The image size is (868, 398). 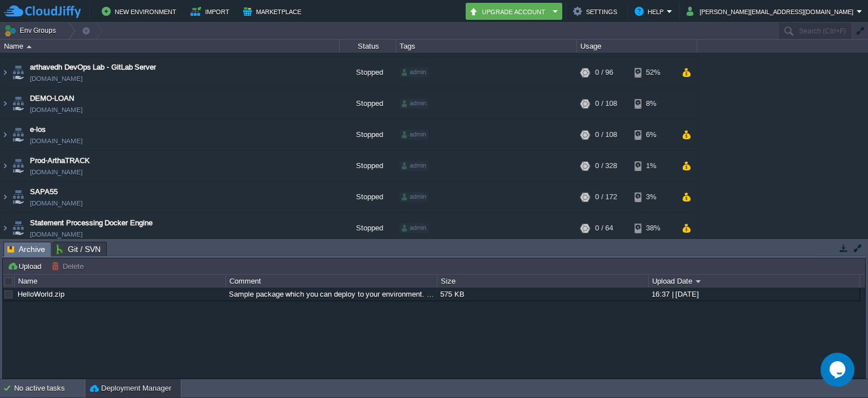 What do you see at coordinates (637, 46) in the screenshot?
I see `div: Usage` at bounding box center [637, 46].